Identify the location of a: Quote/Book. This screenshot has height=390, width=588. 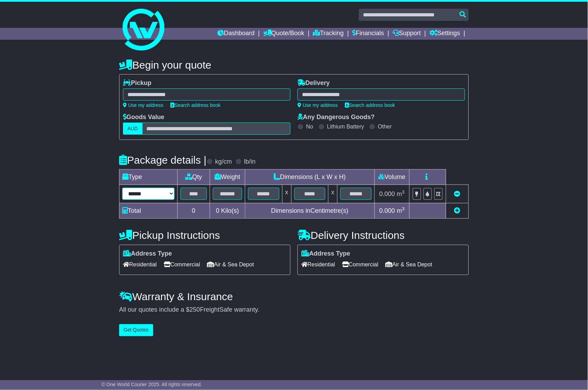
(284, 34).